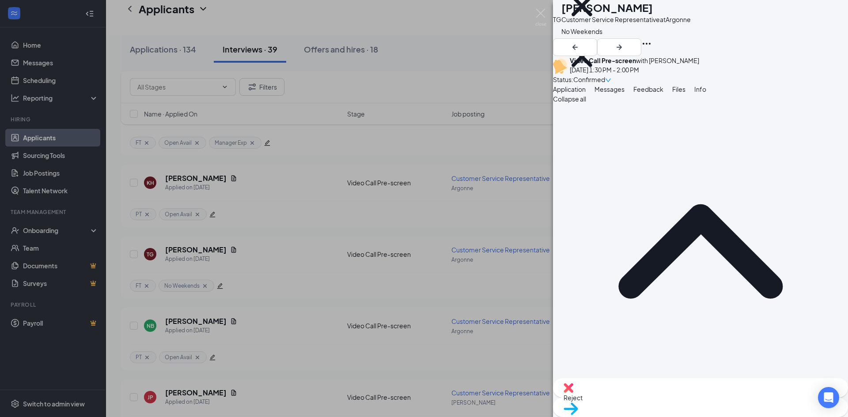  Describe the element at coordinates (575, 47) in the screenshot. I see `svg: ArrowLeftNew` at that location.